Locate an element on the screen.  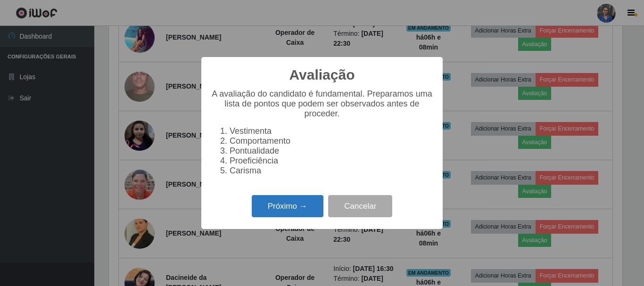
li: Pontualidade is located at coordinates (332, 150).